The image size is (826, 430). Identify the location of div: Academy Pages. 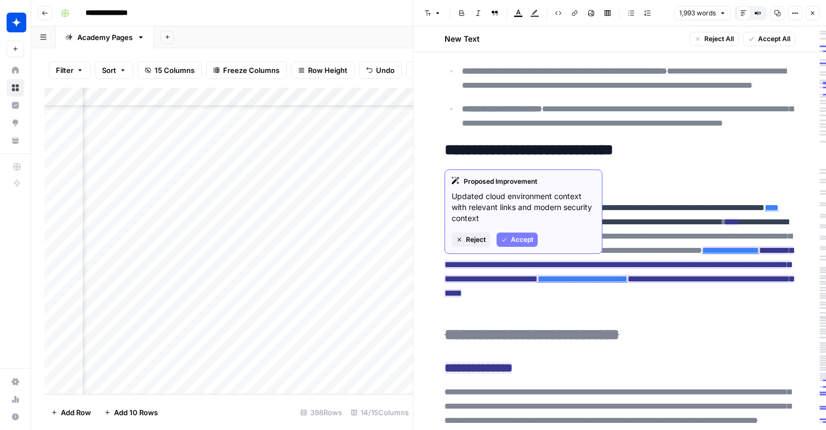
(105, 37).